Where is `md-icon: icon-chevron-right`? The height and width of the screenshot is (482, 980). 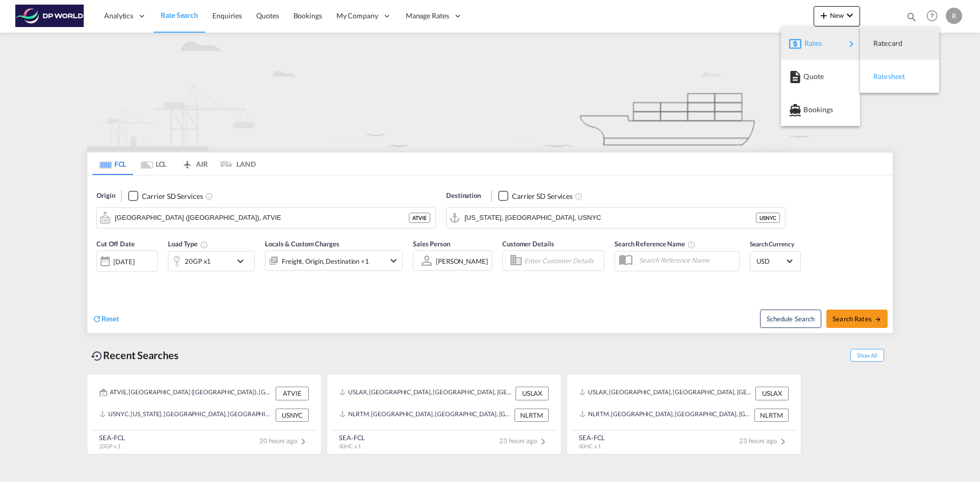 md-icon: icon-chevron-right is located at coordinates (852, 44).